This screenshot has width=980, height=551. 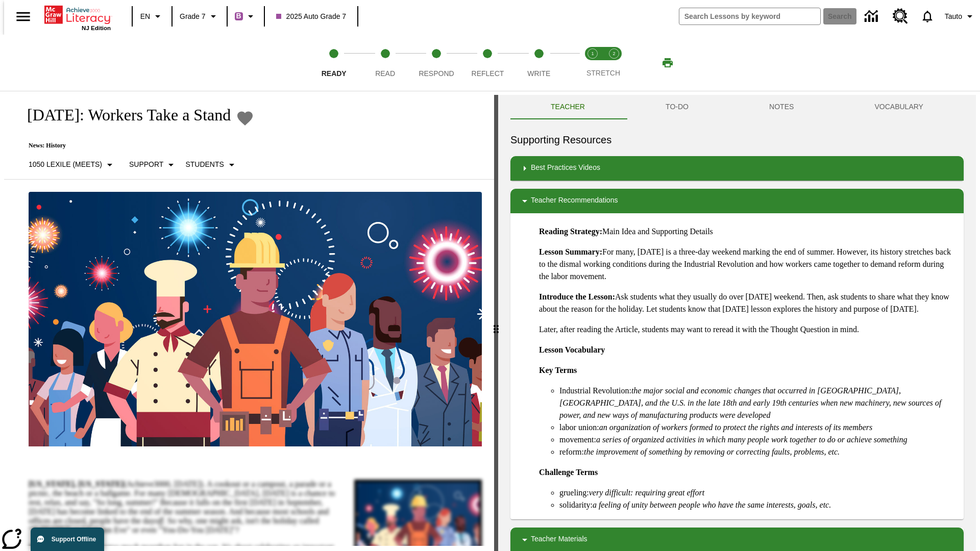 I want to click on span: NJ Edition, so click(x=96, y=28).